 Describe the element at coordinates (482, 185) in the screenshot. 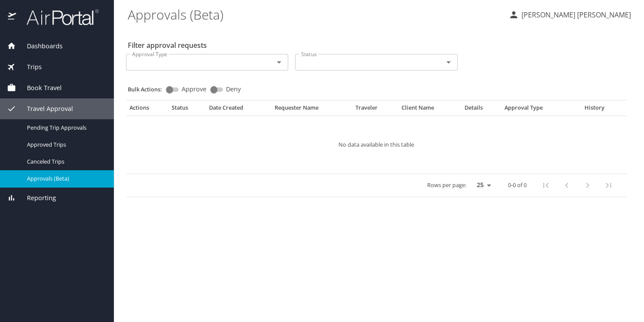

I see `select: rows per page` at that location.